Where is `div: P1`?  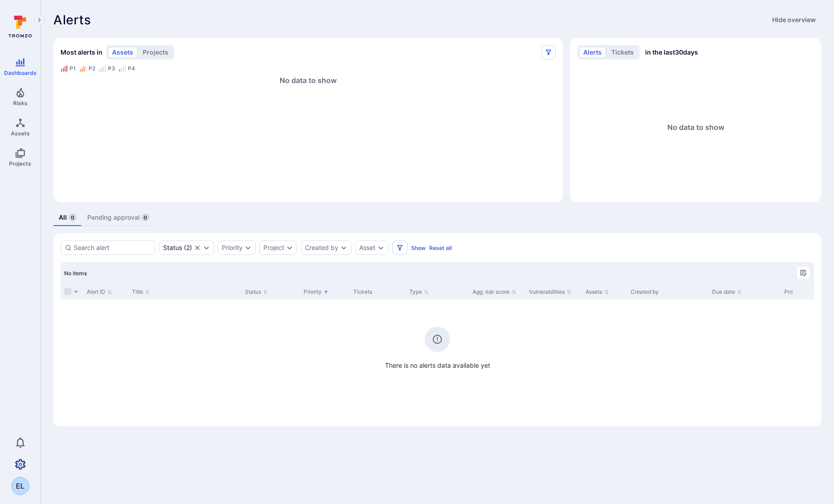 div: P1 is located at coordinates (73, 69).